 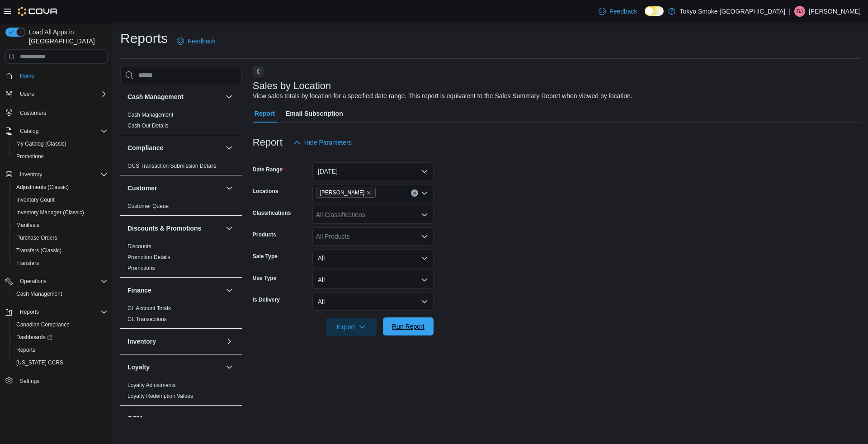 I want to click on h3: Report, so click(x=268, y=143).